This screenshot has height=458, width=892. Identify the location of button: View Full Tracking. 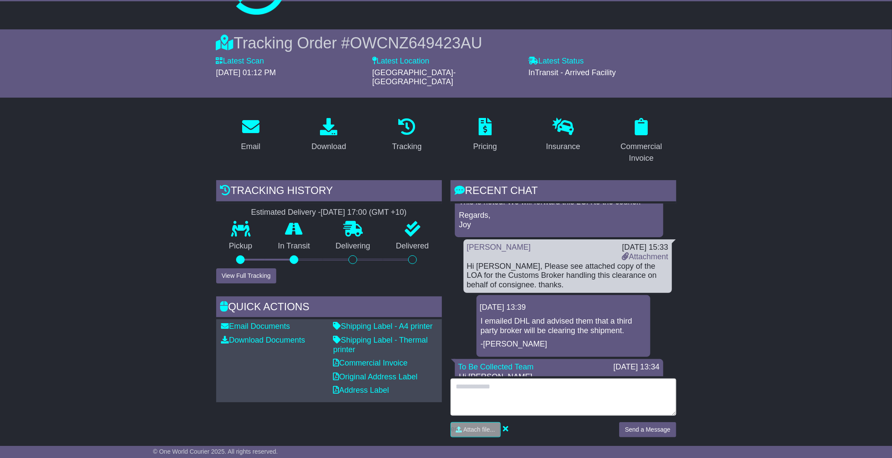
(246, 276).